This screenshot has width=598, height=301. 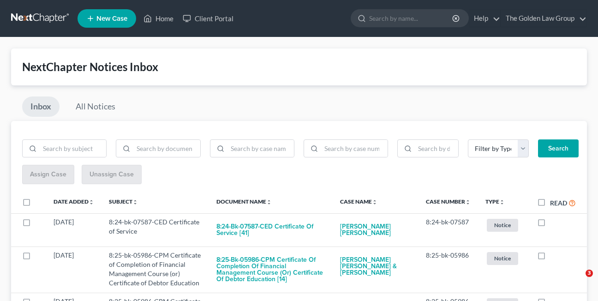 I want to click on td: 8:25-bk-05986, so click(x=448, y=270).